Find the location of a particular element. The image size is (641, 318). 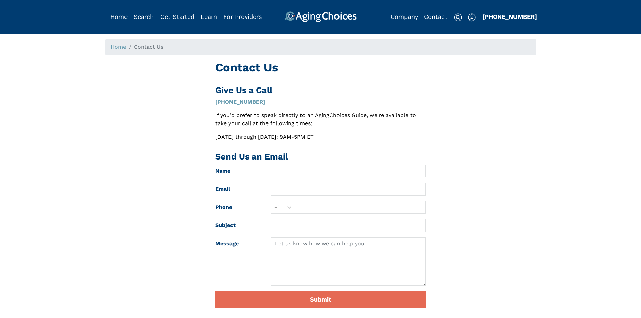

span: Contact Us is located at coordinates (148, 47).